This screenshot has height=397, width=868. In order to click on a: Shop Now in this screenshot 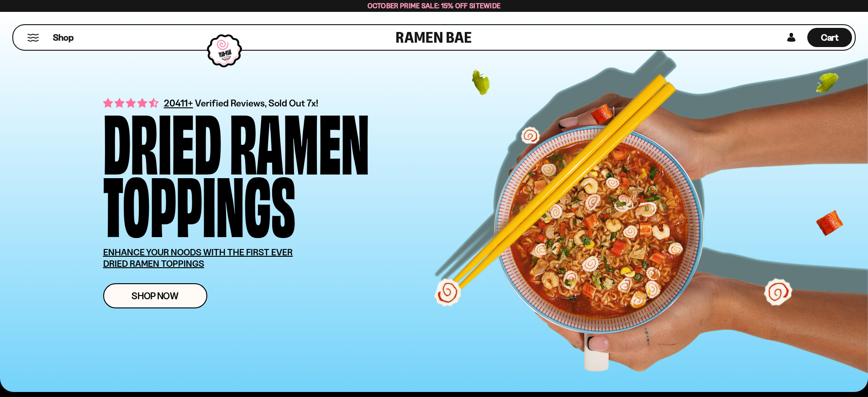, I will do `click(155, 296)`.